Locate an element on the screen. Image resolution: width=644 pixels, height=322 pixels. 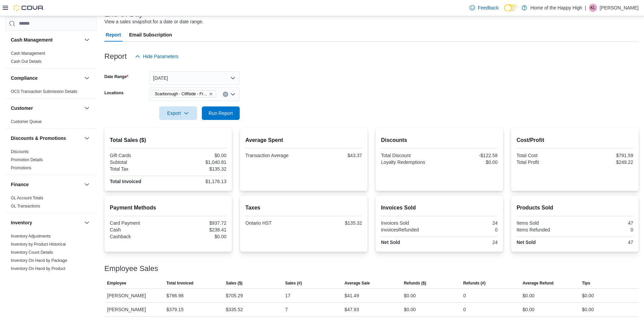
span: Feedback is located at coordinates (488, 8).